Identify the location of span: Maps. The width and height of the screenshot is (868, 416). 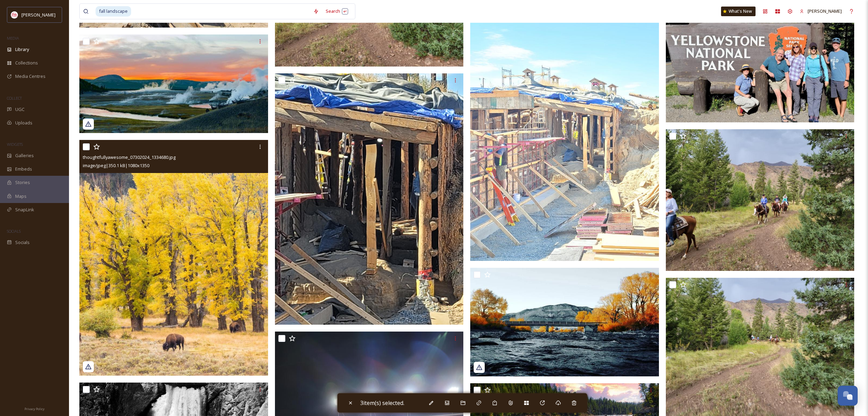
(21, 196).